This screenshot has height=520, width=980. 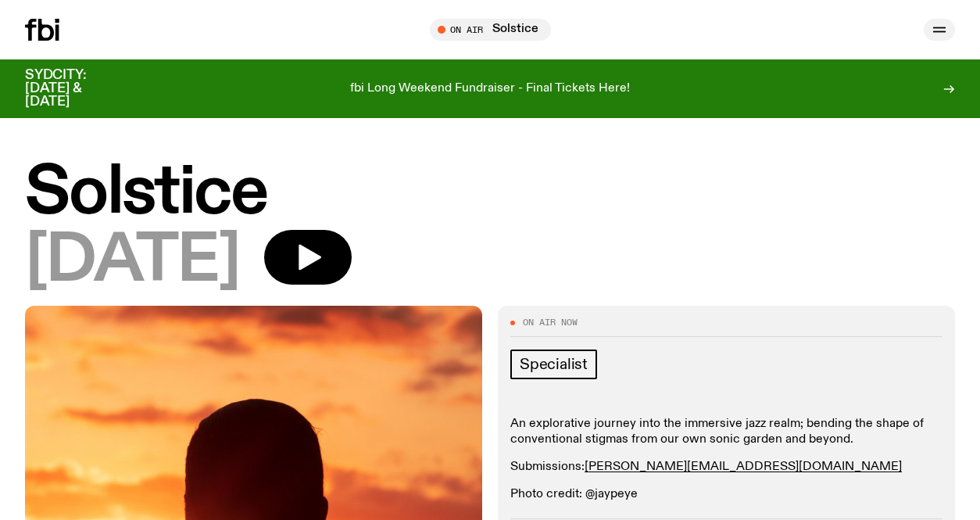 I want to click on span: On Air Now, so click(x=550, y=322).